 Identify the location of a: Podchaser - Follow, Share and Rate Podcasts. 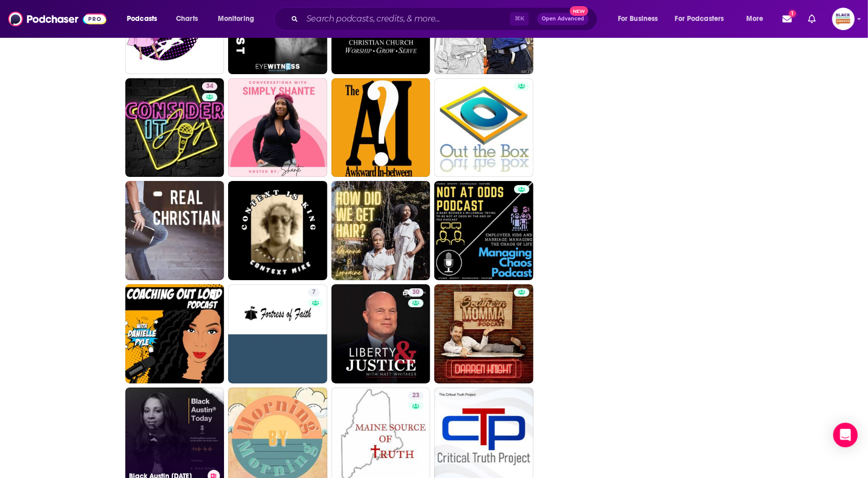
(57, 19).